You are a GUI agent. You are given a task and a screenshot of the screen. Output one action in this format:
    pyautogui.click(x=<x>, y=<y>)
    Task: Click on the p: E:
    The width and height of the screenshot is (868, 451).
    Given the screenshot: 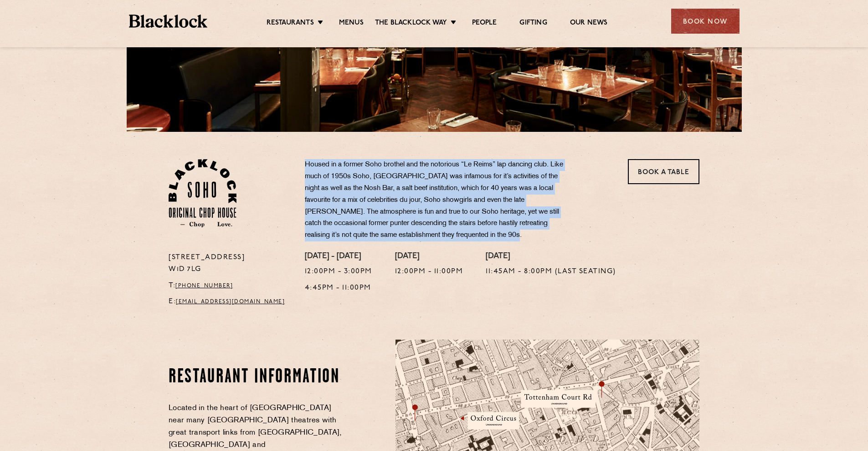 What is the action you would take?
    pyautogui.click(x=230, y=302)
    